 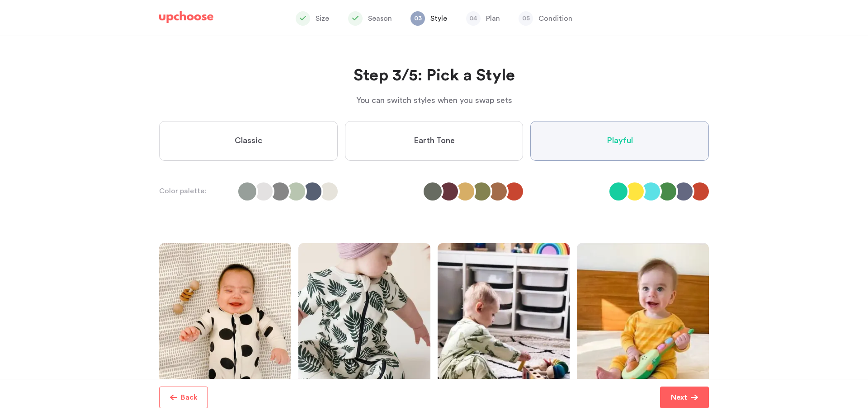 What do you see at coordinates (619, 141) in the screenshot?
I see `span: Playful` at bounding box center [619, 141].